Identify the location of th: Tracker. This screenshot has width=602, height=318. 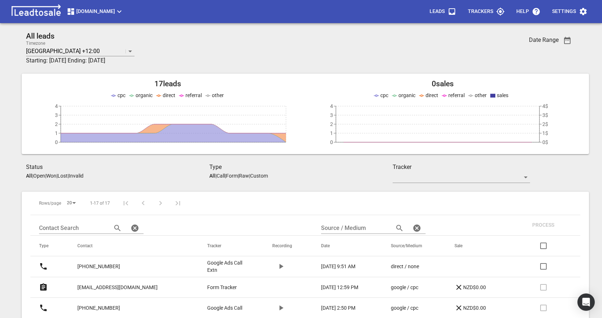
(231, 246).